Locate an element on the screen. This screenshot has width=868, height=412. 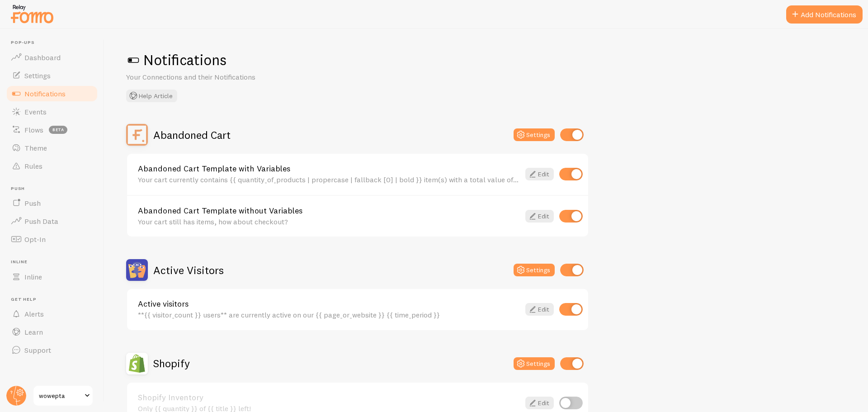
a: Flows beta is located at coordinates (52, 130).